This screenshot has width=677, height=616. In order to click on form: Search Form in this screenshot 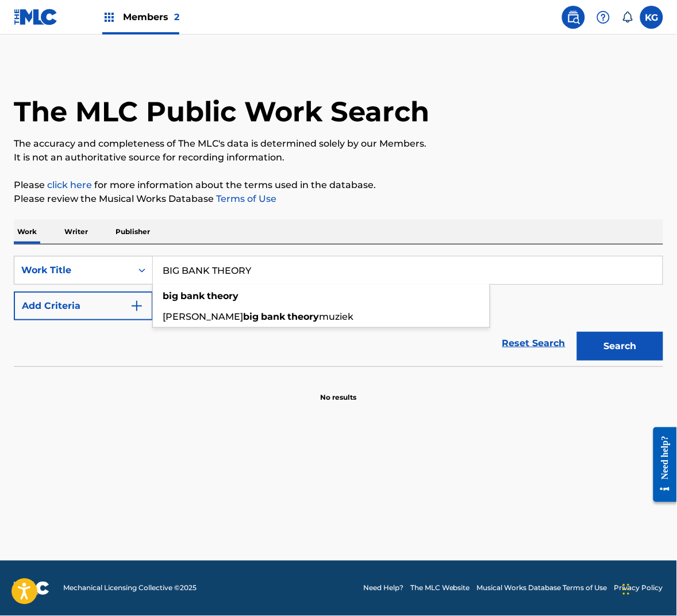, I will do `click(338, 311)`.